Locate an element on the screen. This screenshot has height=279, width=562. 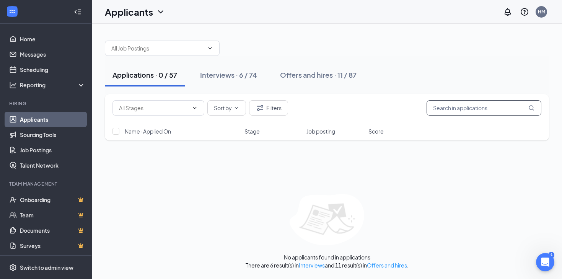
div: Offers and hires · 11 / 87 is located at coordinates (318, 75).